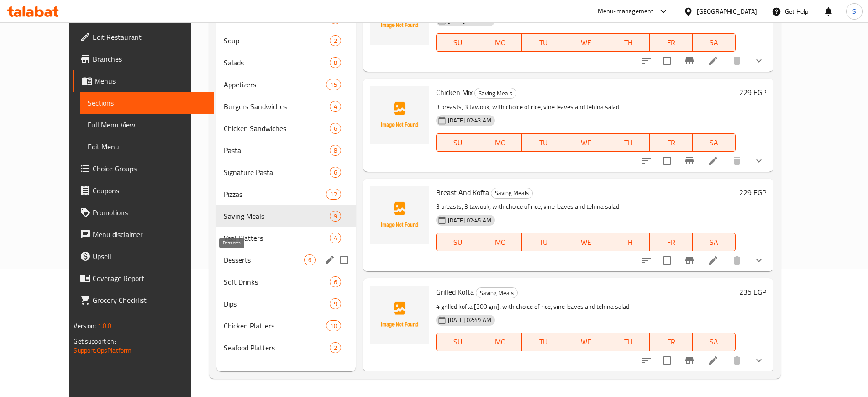 The image size is (868, 397). I want to click on button: FR, so click(671, 142).